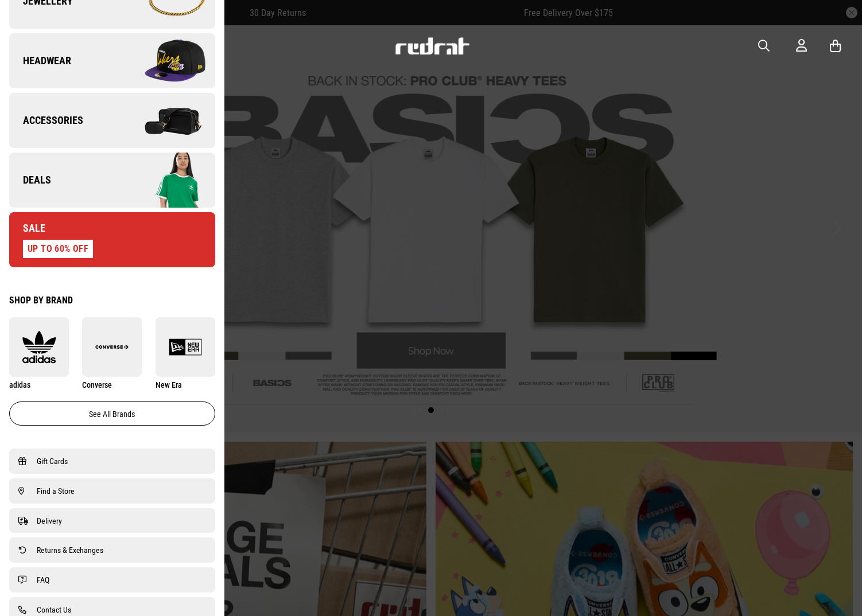 The height and width of the screenshot is (616, 862). I want to click on span: FAQ, so click(43, 580).